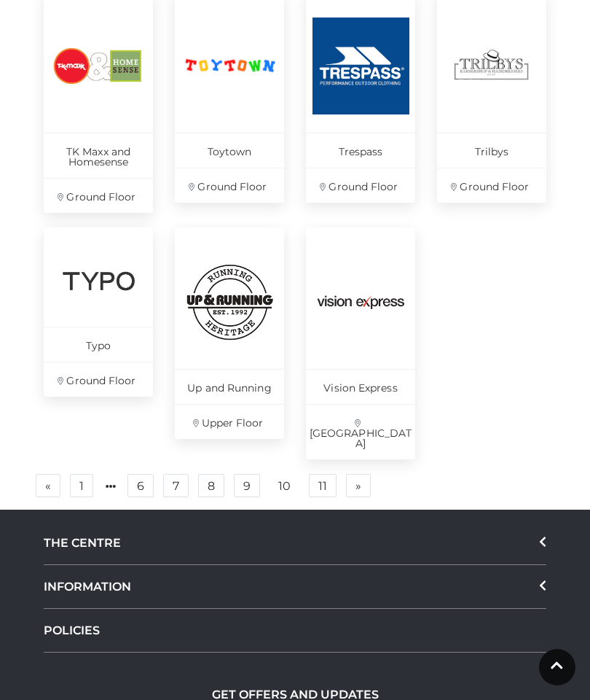  What do you see at coordinates (98, 312) in the screenshot?
I see `a: Typo Ground Floor` at bounding box center [98, 312].